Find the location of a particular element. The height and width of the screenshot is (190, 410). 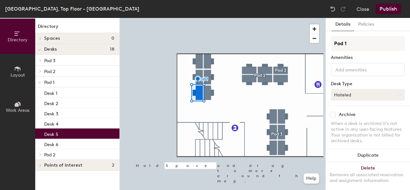

p: Desk 2 is located at coordinates (51, 103).